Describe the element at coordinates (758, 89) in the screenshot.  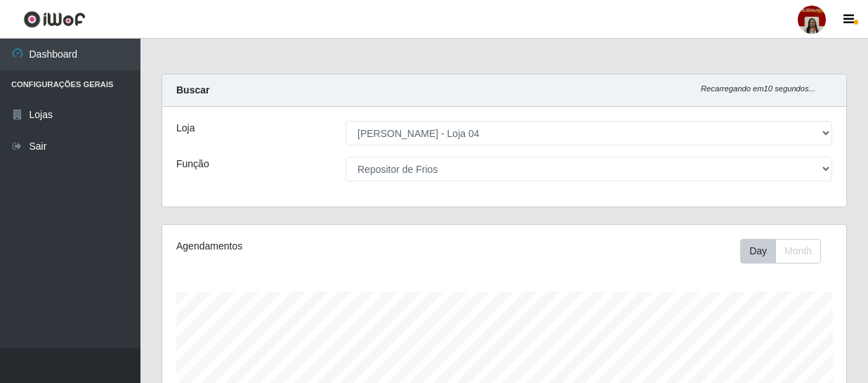
I see `i: Recarregando em 10 segundos...` at that location.